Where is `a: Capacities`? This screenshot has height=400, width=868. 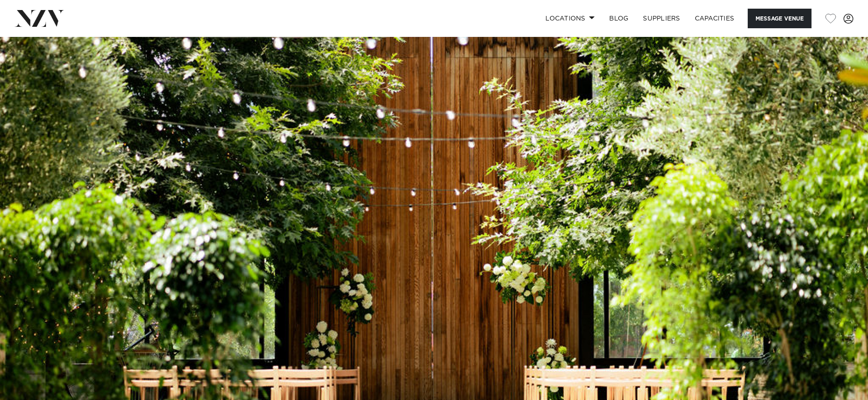 a: Capacities is located at coordinates (714, 18).